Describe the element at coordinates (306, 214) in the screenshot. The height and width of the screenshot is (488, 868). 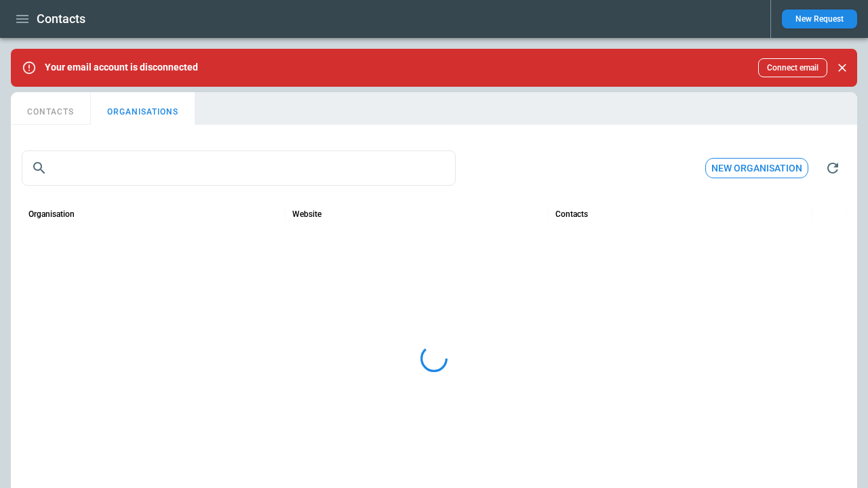
I see `div: Website` at that location.